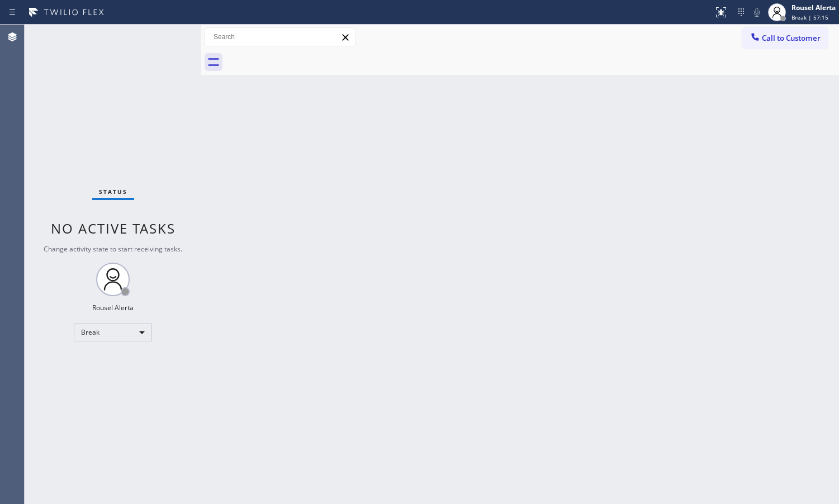  I want to click on span: Status, so click(113, 191).